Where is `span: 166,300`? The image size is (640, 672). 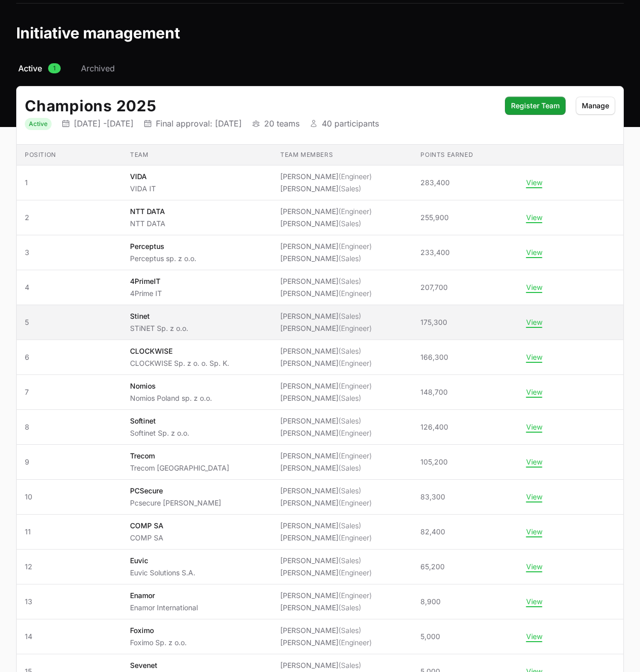
span: 166,300 is located at coordinates (434, 357).